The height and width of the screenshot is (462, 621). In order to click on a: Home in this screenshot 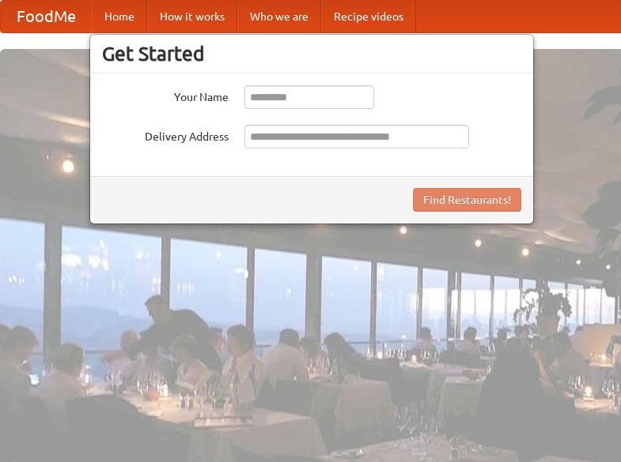, I will do `click(119, 17)`.